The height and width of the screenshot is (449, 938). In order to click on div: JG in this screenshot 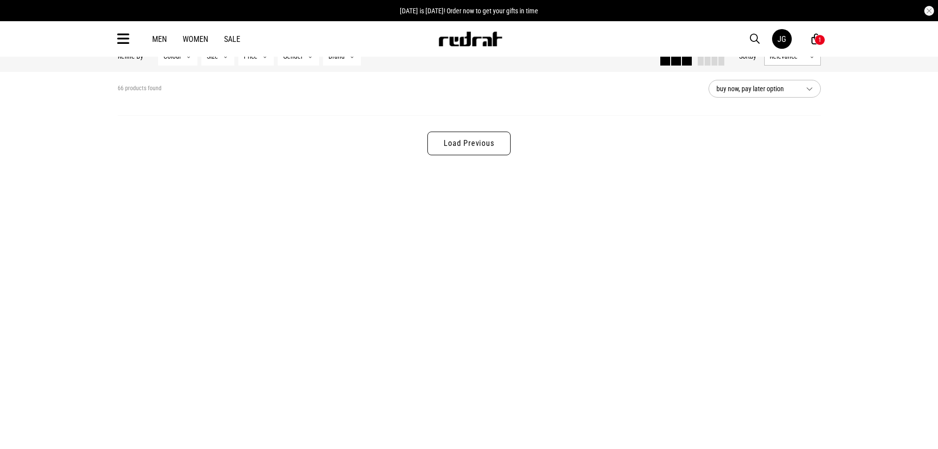, I will do `click(782, 39)`.